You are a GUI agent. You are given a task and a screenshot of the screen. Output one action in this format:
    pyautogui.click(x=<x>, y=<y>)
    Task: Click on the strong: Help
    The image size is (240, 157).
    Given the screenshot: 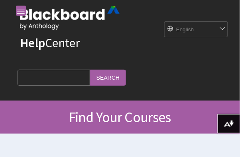 What is the action you would take?
    pyautogui.click(x=32, y=43)
    